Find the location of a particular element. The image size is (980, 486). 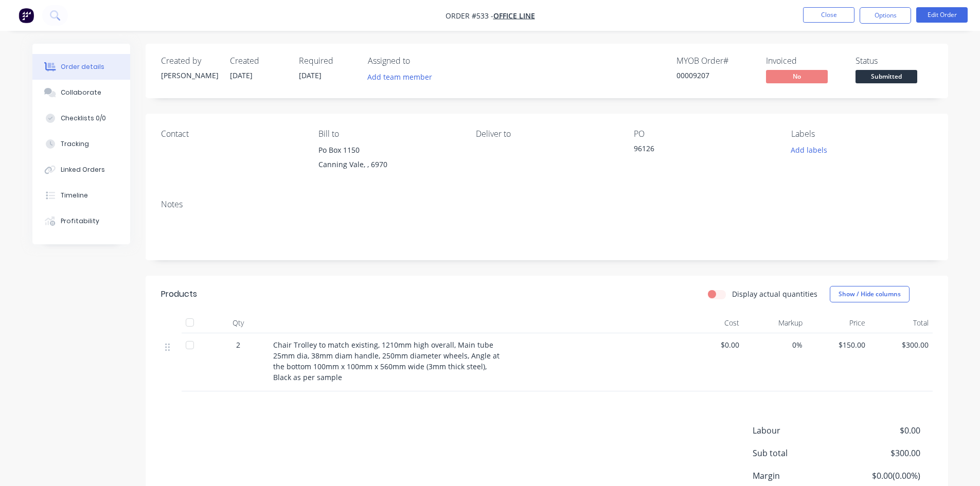

button: Tracking is located at coordinates (81, 144).